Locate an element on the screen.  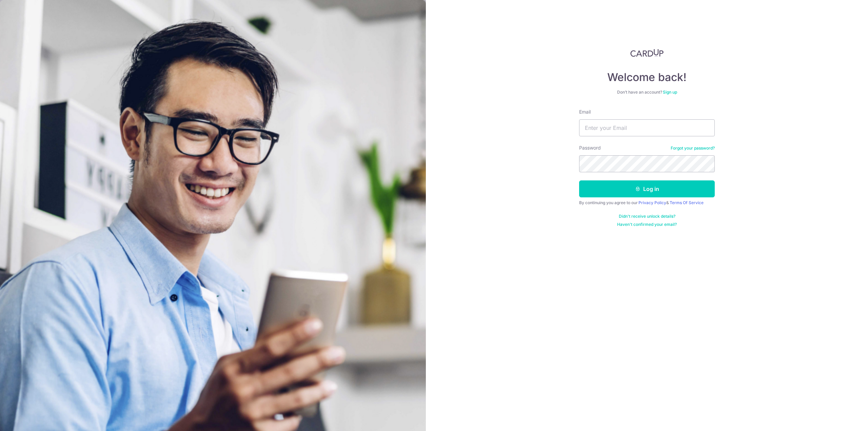
div: Don’t have an account? is located at coordinates (647, 93).